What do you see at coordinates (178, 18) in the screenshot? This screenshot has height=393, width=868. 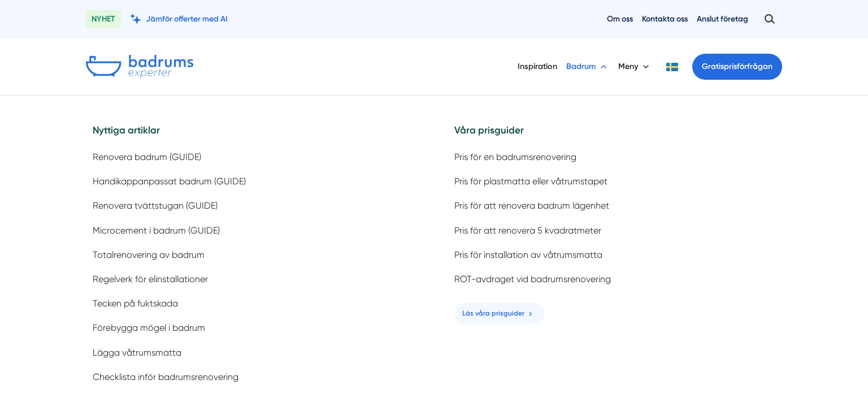 I see `a: Jämför offerter med AI` at bounding box center [178, 18].